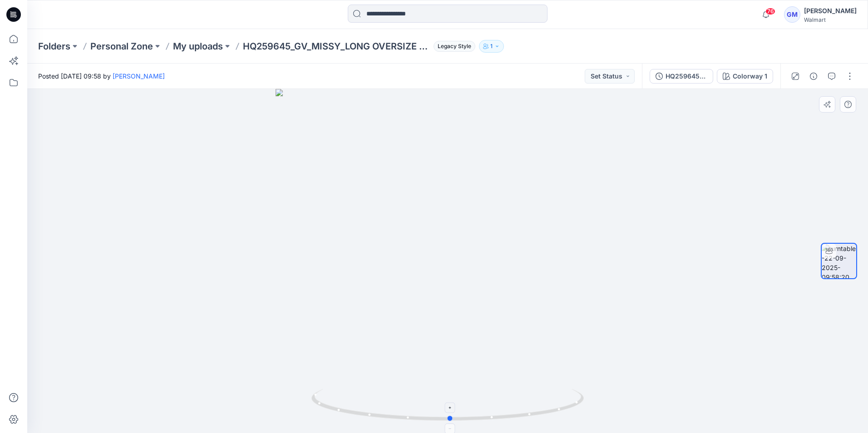 This screenshot has width=868, height=433. Describe the element at coordinates (750, 76) in the screenshot. I see `div: Colorway 1` at that location.